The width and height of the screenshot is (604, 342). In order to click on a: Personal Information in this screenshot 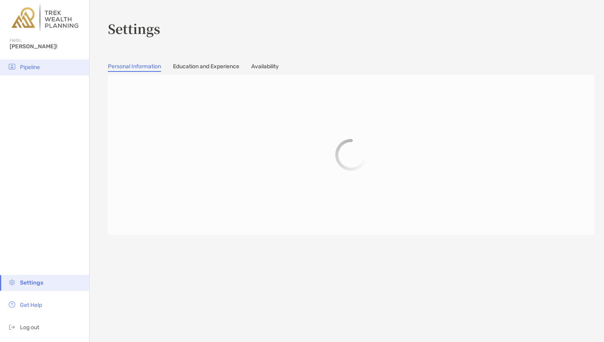, I will do `click(134, 67)`.